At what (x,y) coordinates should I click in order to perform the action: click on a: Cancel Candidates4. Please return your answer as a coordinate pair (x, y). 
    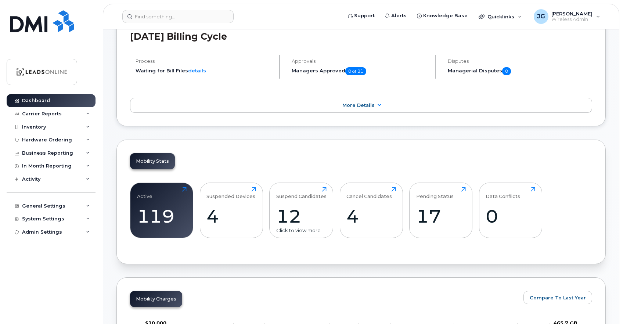
    Looking at the image, I should click on (371, 210).